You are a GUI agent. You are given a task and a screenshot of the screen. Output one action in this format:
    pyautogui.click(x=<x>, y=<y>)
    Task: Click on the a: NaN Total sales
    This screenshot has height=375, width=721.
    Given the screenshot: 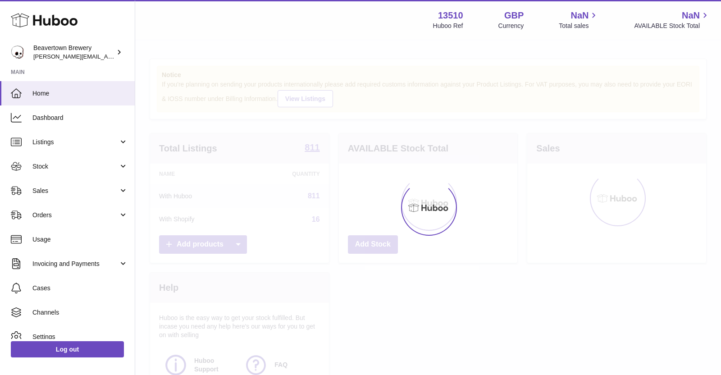 What is the action you would take?
    pyautogui.click(x=578, y=20)
    